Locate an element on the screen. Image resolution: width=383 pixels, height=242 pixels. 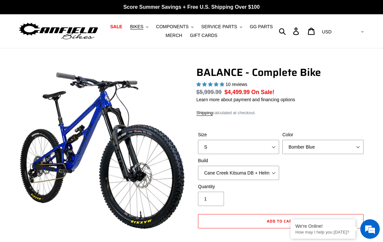
img: Canfield Bikes is located at coordinates (58, 31).